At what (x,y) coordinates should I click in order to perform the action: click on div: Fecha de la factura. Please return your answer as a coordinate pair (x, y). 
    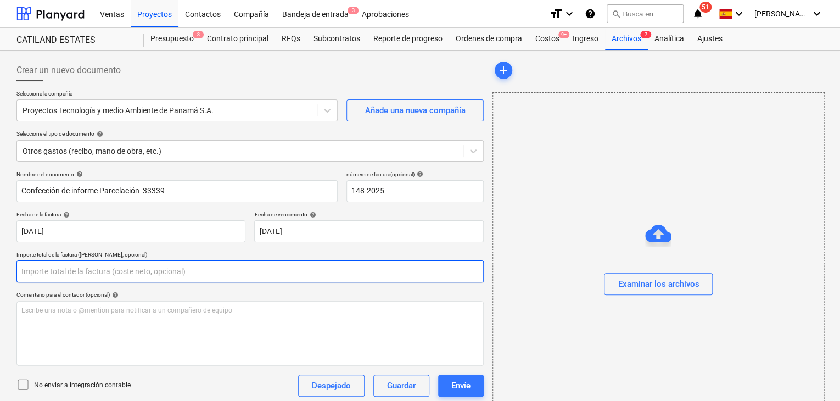
    Looking at the image, I should click on (131, 214).